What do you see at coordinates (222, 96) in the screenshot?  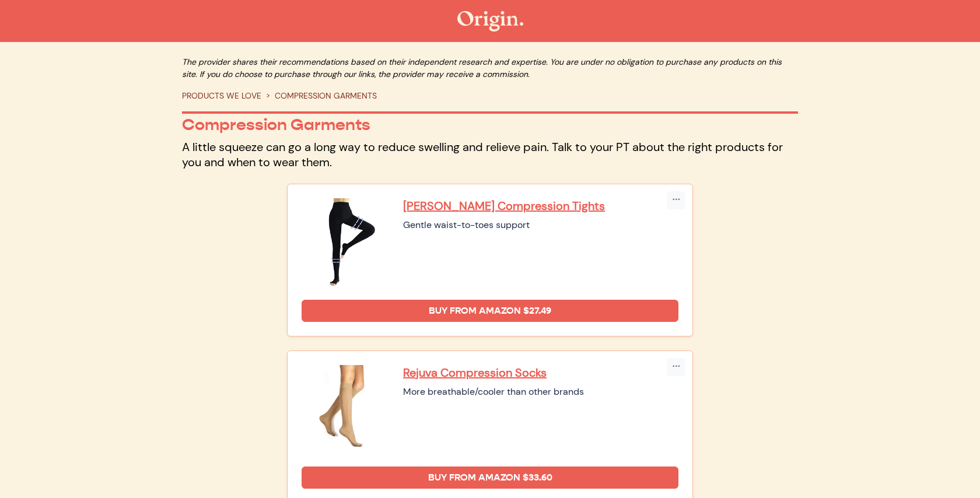 I see `a: PRODUCTS WE LOVE` at bounding box center [222, 96].